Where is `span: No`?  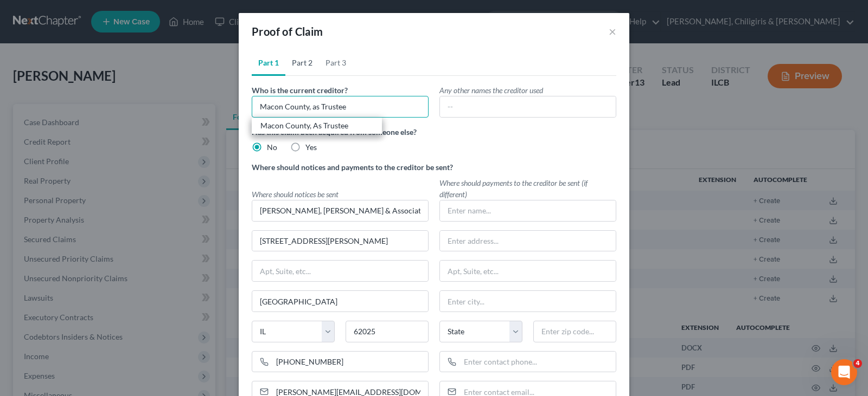
span: No is located at coordinates (272, 147).